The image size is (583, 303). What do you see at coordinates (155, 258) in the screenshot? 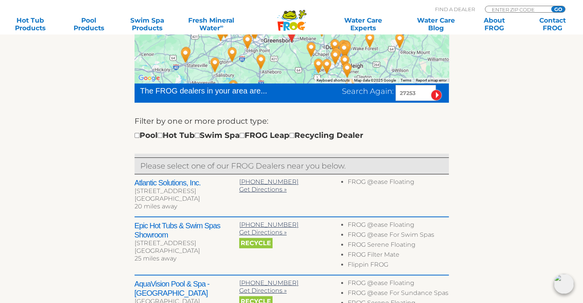
I see `span: 25 miles away` at bounding box center [155, 258].